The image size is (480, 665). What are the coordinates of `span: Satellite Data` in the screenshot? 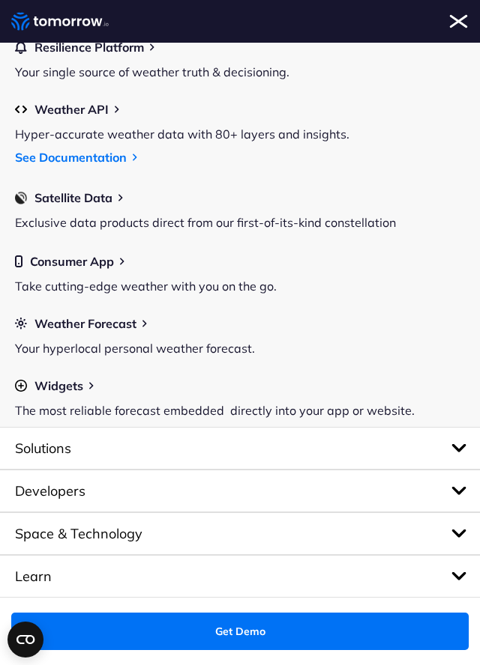 It's located at (73, 198).